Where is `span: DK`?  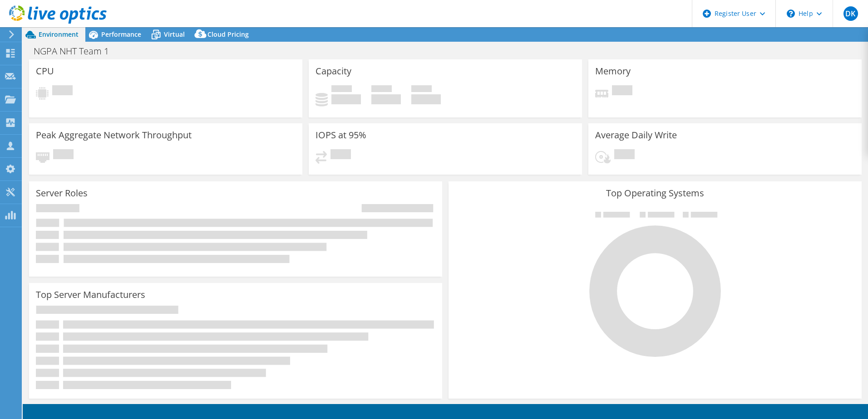
span: DK is located at coordinates (850, 14).